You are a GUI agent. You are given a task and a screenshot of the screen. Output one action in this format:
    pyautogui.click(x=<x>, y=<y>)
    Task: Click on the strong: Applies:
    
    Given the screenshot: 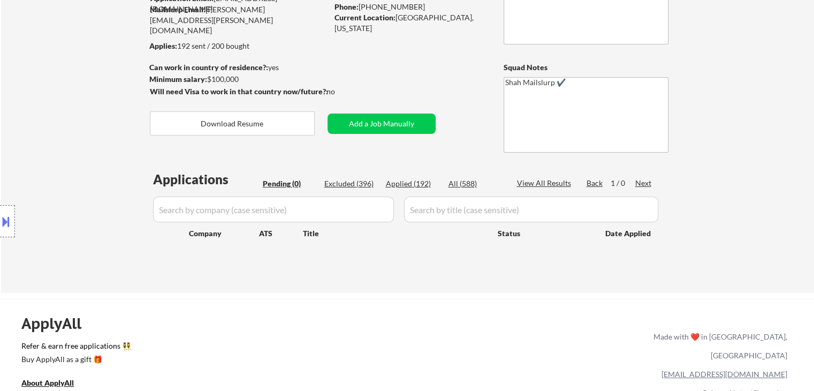 What is the action you would take?
    pyautogui.click(x=163, y=45)
    